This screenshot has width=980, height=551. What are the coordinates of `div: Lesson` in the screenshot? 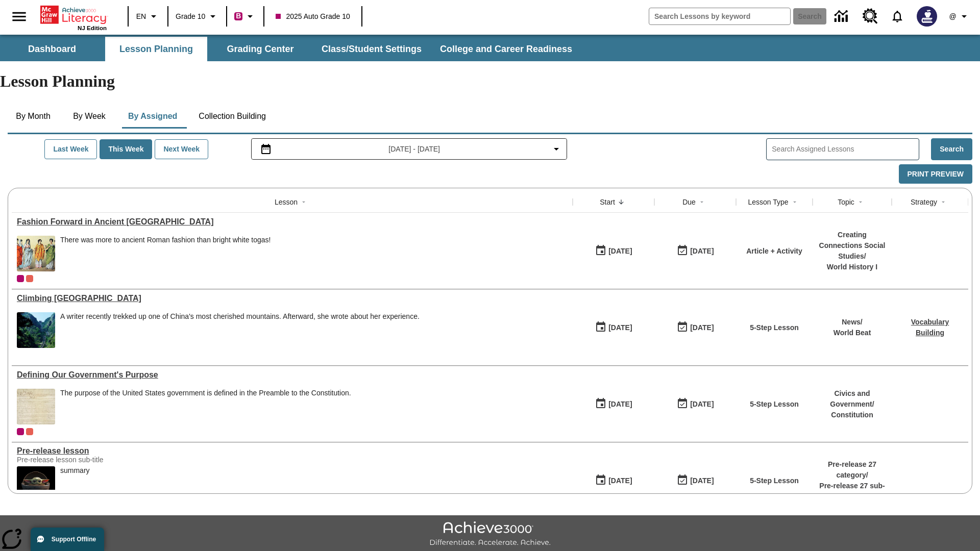 It's located at (286, 202).